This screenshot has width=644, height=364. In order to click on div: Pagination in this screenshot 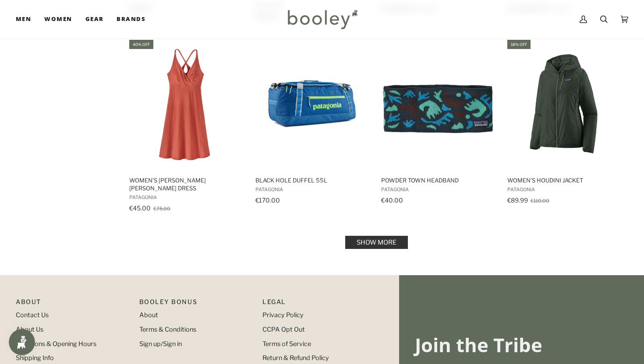, I will do `click(376, 243)`.